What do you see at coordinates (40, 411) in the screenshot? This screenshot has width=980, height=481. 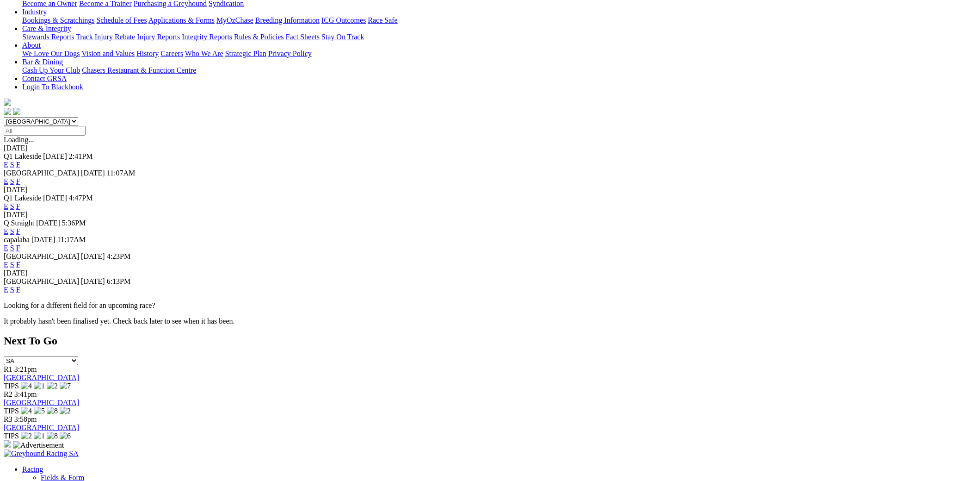 I see `img: 5` at bounding box center [40, 411].